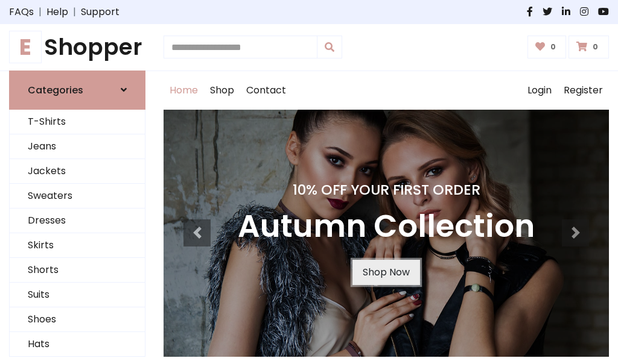 Image resolution: width=618 pixels, height=364 pixels. What do you see at coordinates (222, 90) in the screenshot?
I see `a: Shop` at bounding box center [222, 90].